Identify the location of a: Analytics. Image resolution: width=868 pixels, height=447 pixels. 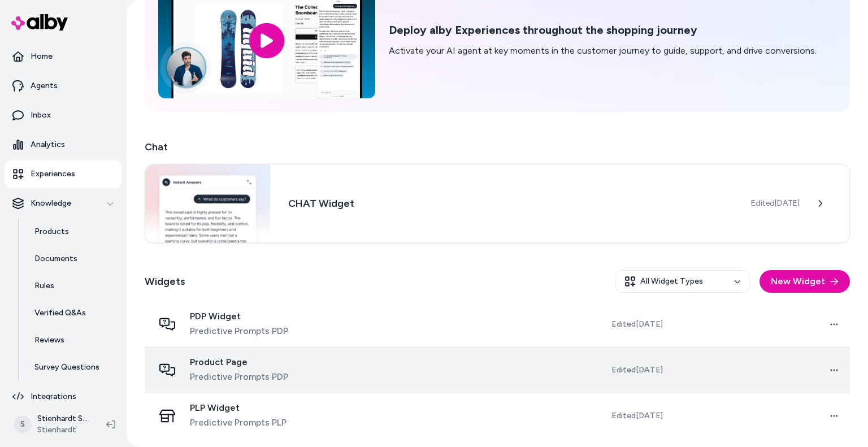
(63, 145).